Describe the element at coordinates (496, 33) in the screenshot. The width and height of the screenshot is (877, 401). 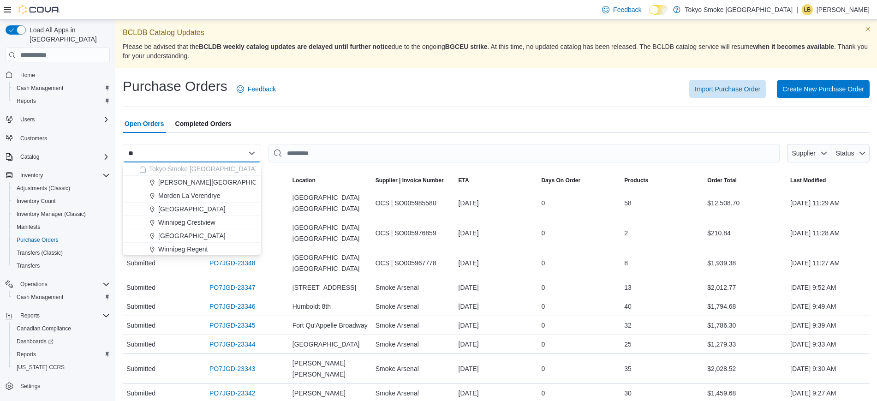
I see `p: BCLDB Catalog Updates` at that location.